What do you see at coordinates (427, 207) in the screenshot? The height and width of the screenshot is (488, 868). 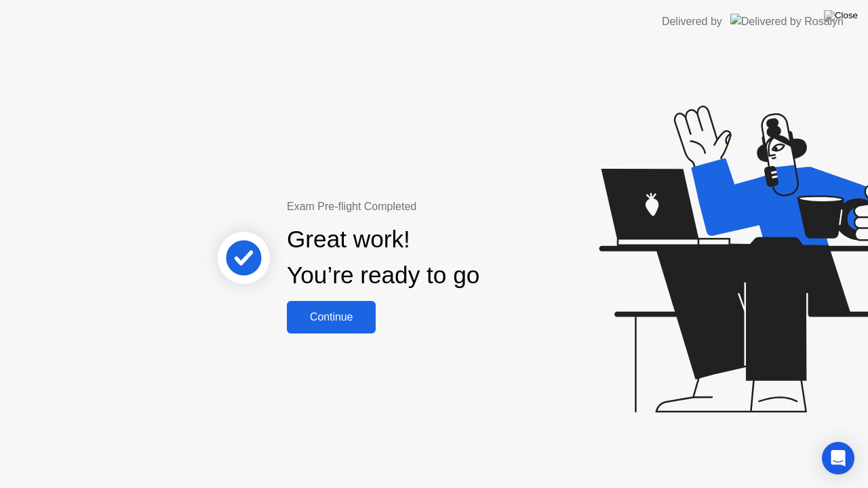 I see `div: Exam Pre-flight Completed` at bounding box center [427, 207].